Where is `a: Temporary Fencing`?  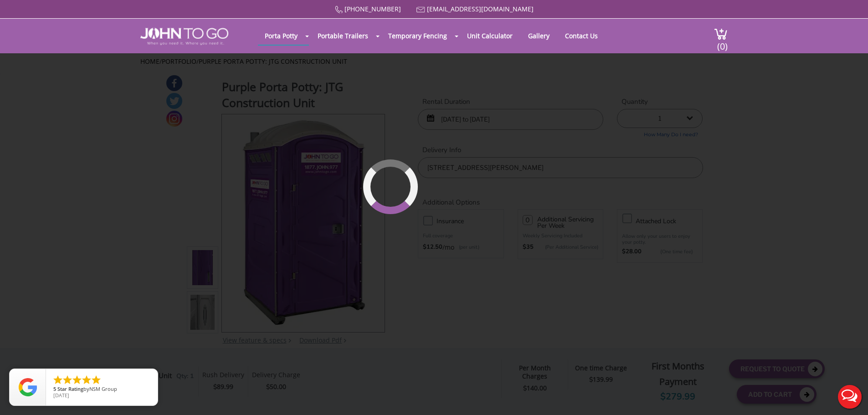
a: Temporary Fencing is located at coordinates (418, 36).